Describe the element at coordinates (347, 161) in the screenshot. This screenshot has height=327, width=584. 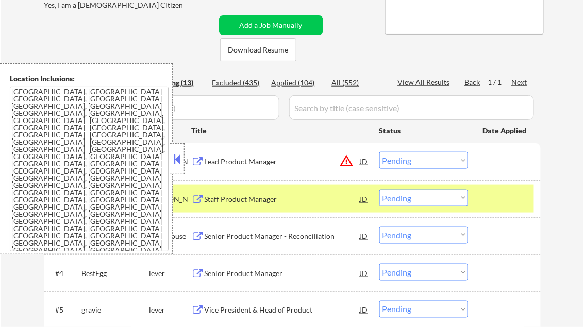
I see `button: warning_amber` at that location.